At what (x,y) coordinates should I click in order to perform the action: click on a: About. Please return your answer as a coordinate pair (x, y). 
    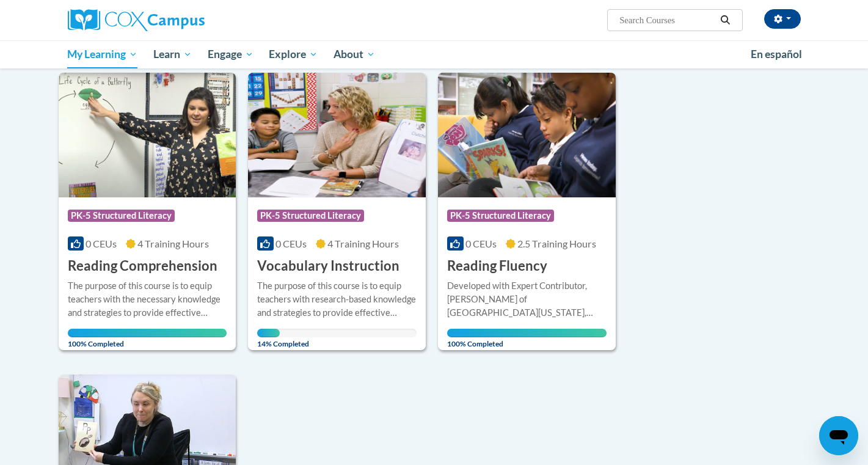
    Looking at the image, I should click on (354, 54).